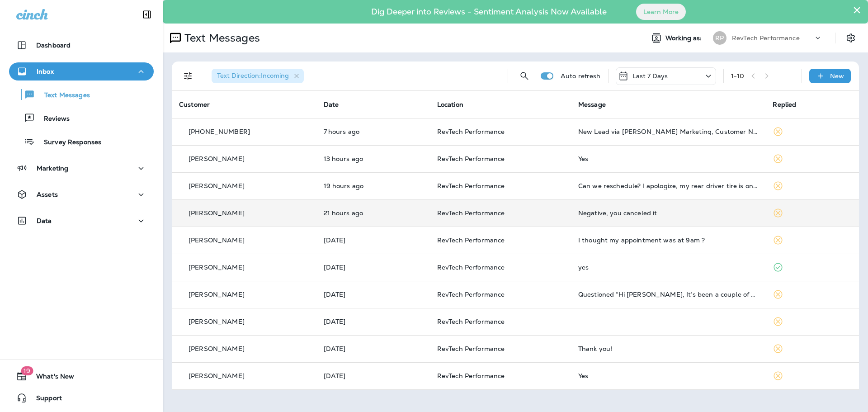 The height and width of the screenshot is (412, 868). I want to click on p: Sep 23, 2025 07:57 PM, so click(373, 159).